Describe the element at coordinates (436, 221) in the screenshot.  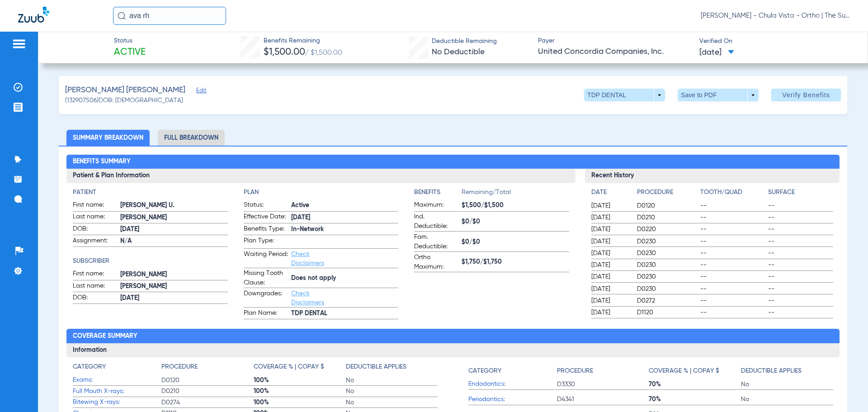
I see `span: Ind. Deductible:` at that location.